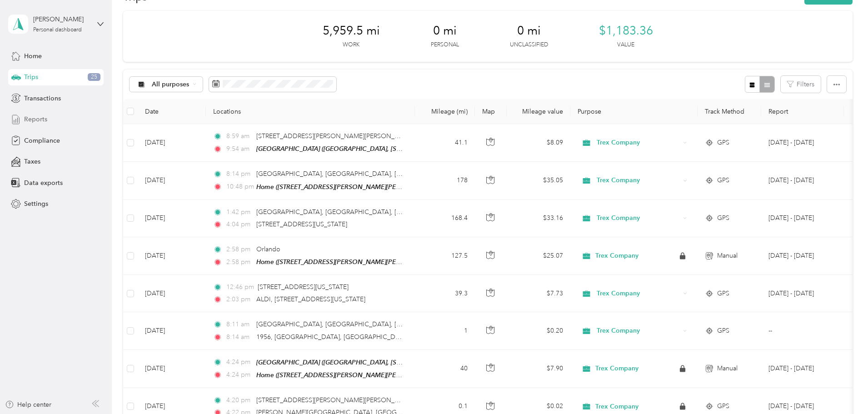 This screenshot has height=414, width=868. What do you see at coordinates (35, 119) in the screenshot?
I see `span: Reports` at bounding box center [35, 119].